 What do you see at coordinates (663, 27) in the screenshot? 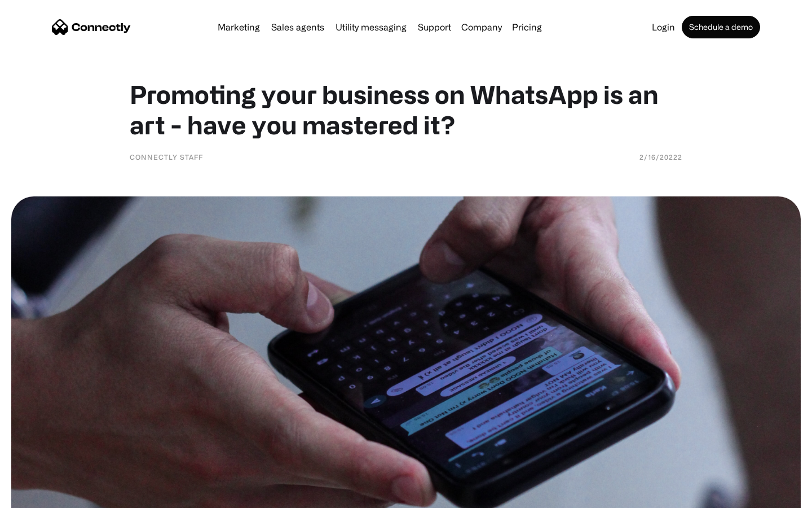
I see `a: Login` at bounding box center [663, 27].